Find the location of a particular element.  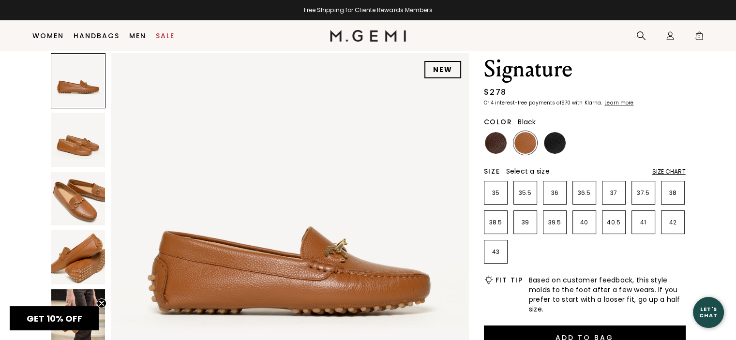

klarna-placement-style-cta: Learn more is located at coordinates (619, 103).